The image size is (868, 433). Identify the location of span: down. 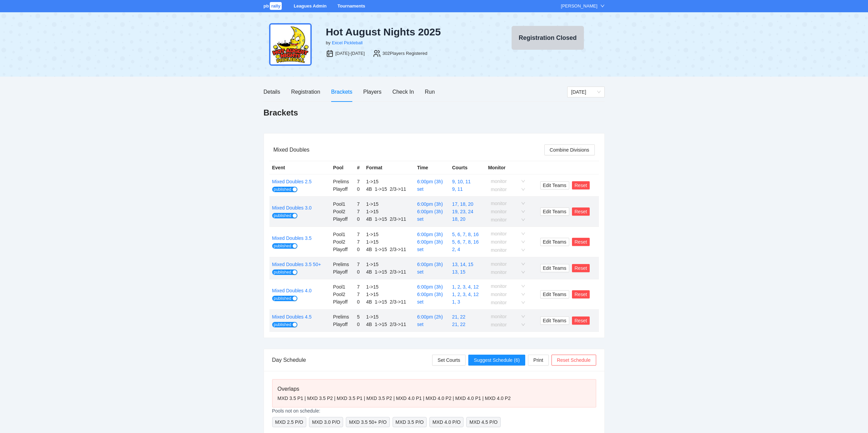
(602, 6).